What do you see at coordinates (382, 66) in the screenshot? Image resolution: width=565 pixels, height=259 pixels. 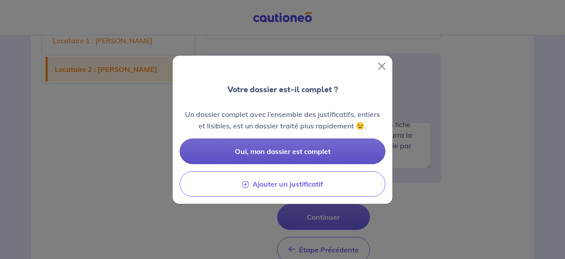 I see `button: Close` at bounding box center [382, 66].